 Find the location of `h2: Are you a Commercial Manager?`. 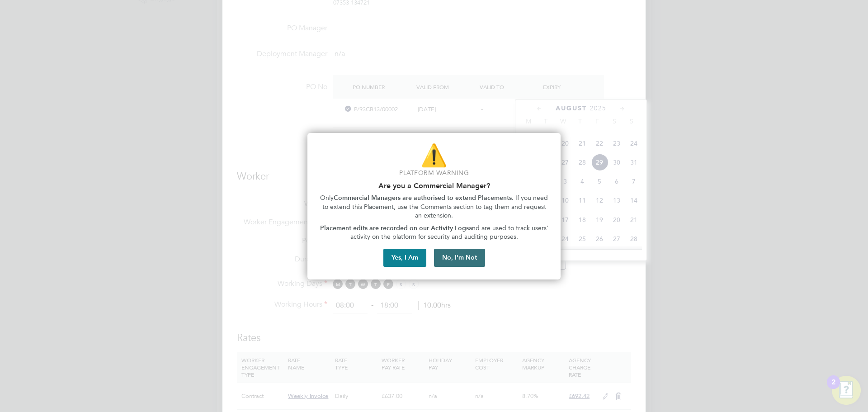

h2: Are you a Commercial Manager? is located at coordinates (434, 186).